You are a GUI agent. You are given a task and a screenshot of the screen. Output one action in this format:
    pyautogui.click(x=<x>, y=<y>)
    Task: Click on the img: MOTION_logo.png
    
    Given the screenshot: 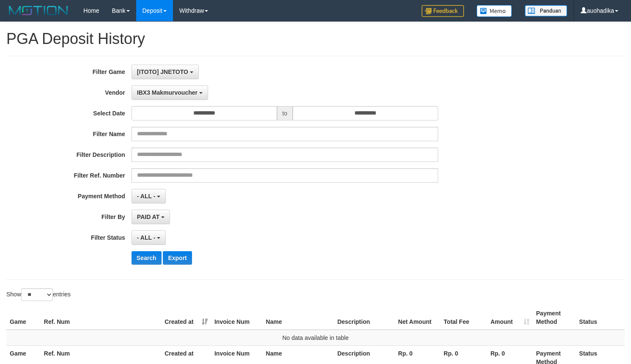 What is the action you would take?
    pyautogui.click(x=38, y=11)
    